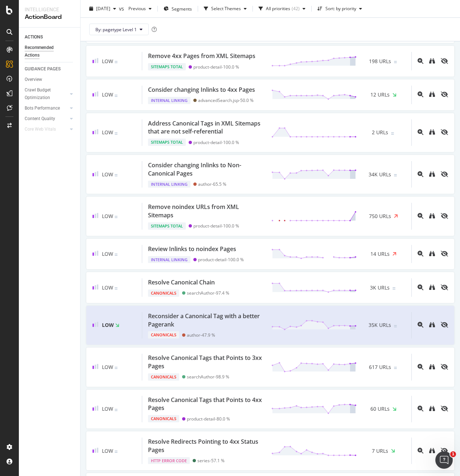 The width and height of the screenshot is (460, 476). What do you see at coordinates (208, 377) in the screenshot?
I see `div: searchAuthor - 98.9 %` at bounding box center [208, 377].